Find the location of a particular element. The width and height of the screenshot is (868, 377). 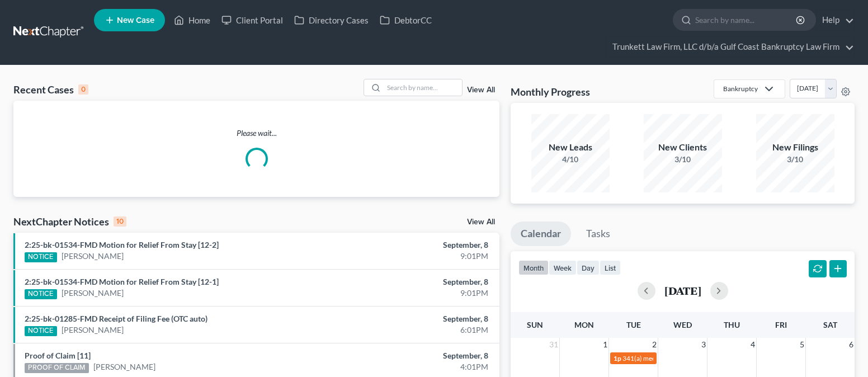

a: 2:25-bk-01534-FMD Motion for Relief From Stay [12-1] is located at coordinates (122, 282).